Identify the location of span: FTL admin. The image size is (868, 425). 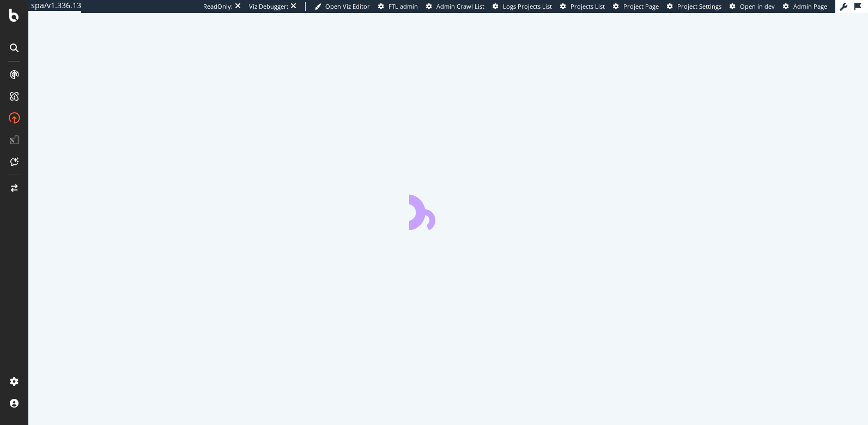
(403, 6).